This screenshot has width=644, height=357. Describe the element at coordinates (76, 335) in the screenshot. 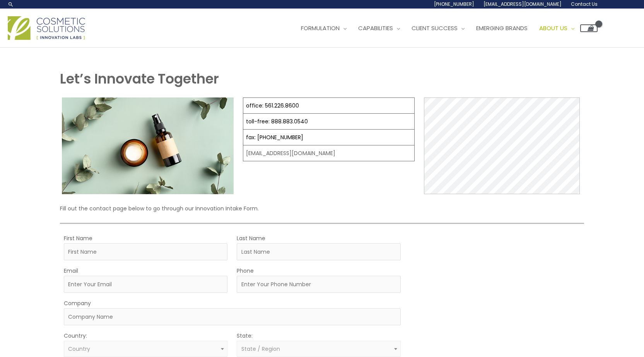

I see `label: Country:` at that location.